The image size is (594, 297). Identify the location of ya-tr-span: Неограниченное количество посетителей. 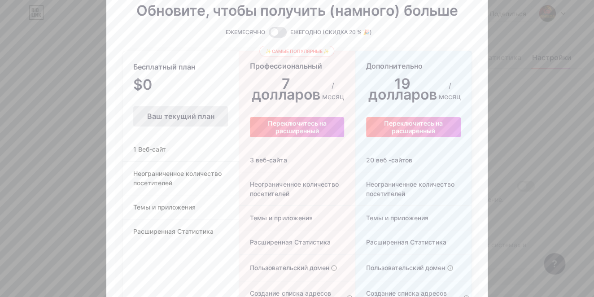
(177, 178).